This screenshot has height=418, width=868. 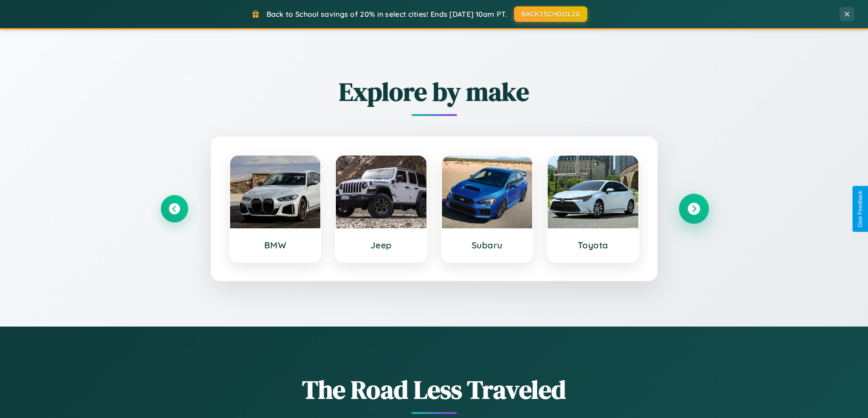 I want to click on h3: BMW, so click(x=275, y=245).